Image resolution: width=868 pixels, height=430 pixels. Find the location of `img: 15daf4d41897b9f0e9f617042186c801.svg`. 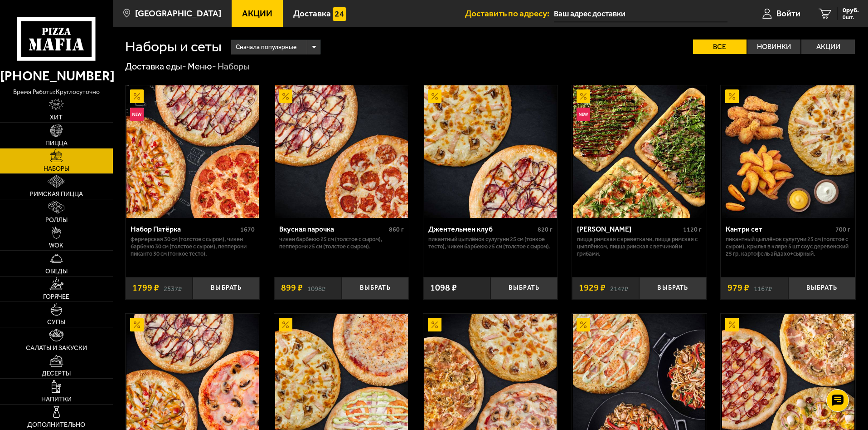

img: 15daf4d41897b9f0e9f617042186c801.svg is located at coordinates (340, 14).